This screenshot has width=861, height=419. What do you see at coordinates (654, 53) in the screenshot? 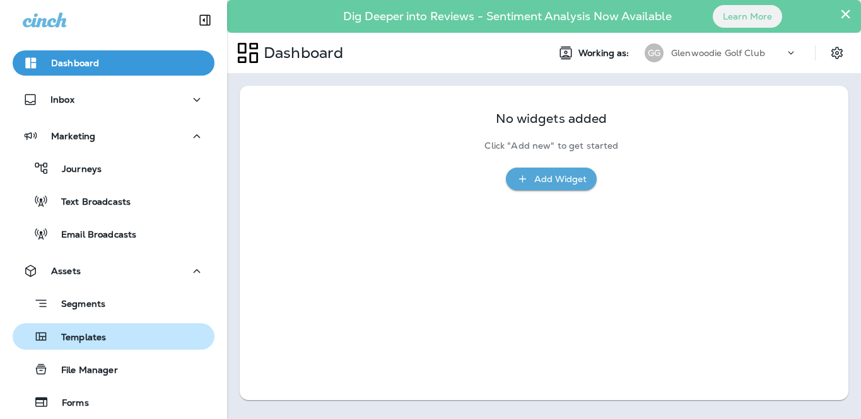
I see `div: GG` at bounding box center [654, 53].